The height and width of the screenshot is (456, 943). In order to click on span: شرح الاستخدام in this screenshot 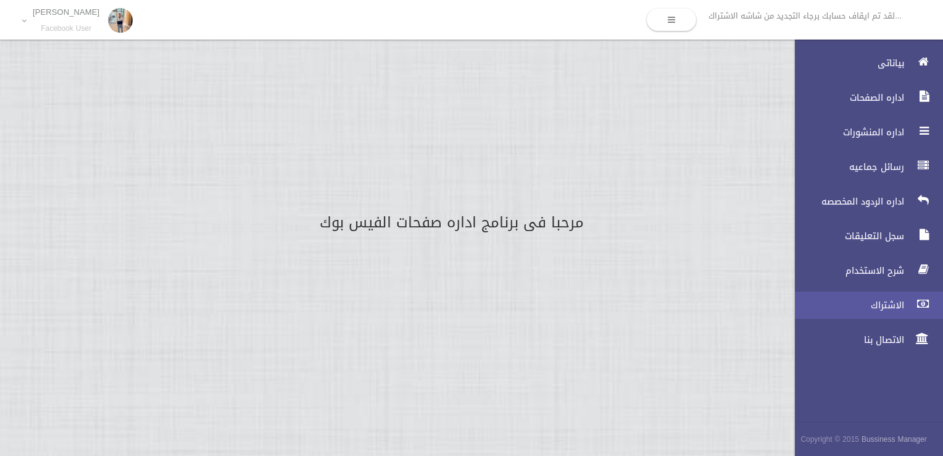, I will do `click(846, 270)`.